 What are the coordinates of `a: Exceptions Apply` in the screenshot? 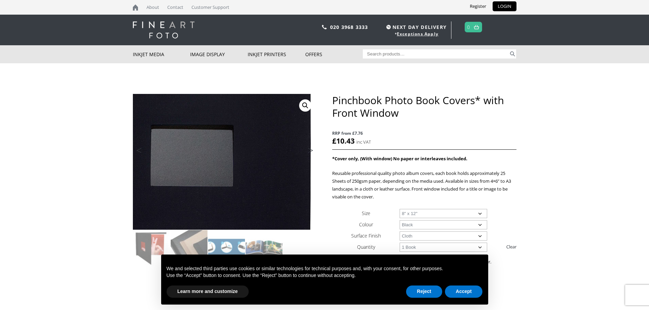 It's located at (418, 34).